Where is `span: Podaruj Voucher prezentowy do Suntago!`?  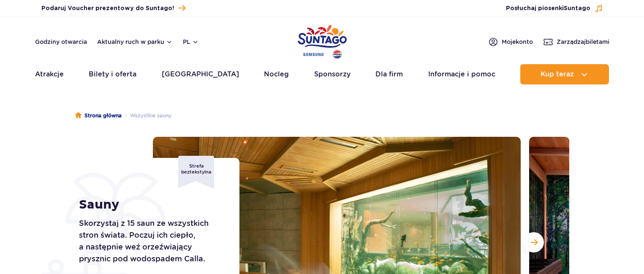 span: Podaruj Voucher prezentowy do Suntago! is located at coordinates (108, 8).